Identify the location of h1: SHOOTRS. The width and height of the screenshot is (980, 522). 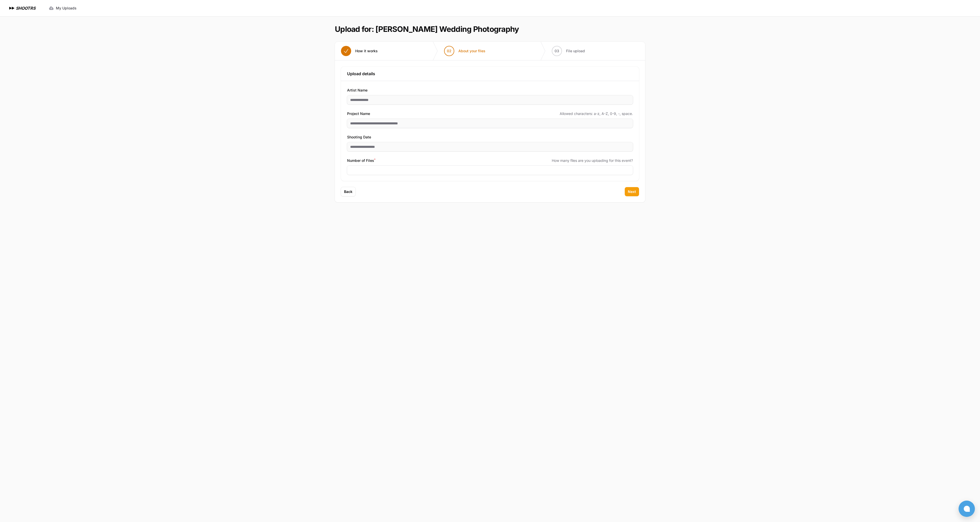
(25, 8).